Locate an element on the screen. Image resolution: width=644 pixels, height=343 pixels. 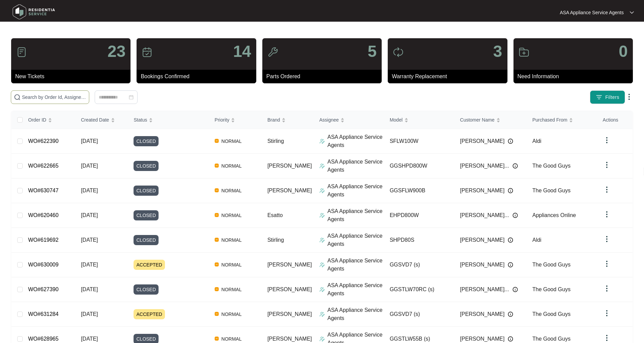
span: Priority is located at coordinates (222, 120).